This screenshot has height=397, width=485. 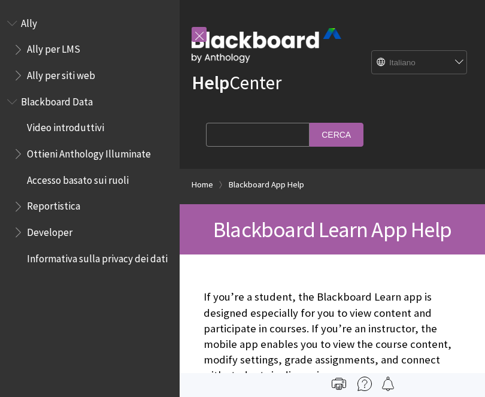 I want to click on img: Blackboard by Anthology, so click(x=267, y=46).